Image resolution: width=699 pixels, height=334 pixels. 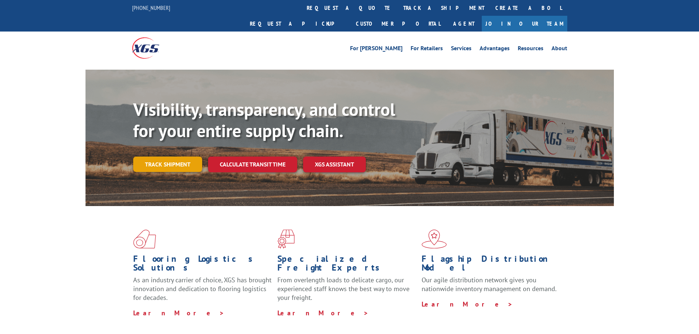 What do you see at coordinates (286, 239) in the screenshot?
I see `img: xgs-icon-focused-on-flooring-red` at bounding box center [286, 239].